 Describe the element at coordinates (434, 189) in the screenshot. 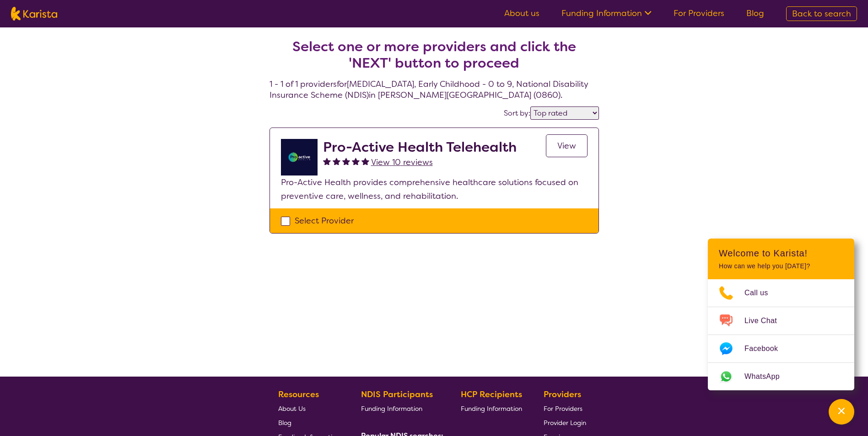

I see `p: Pro-Active Health provides comprehensive healthcare solutions focused on preventive care, wellnes...` at that location.